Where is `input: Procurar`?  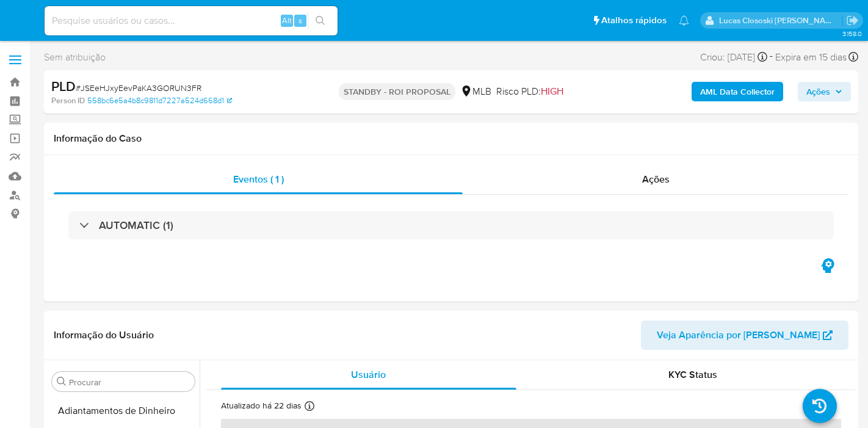 input: Procurar is located at coordinates (130, 382).